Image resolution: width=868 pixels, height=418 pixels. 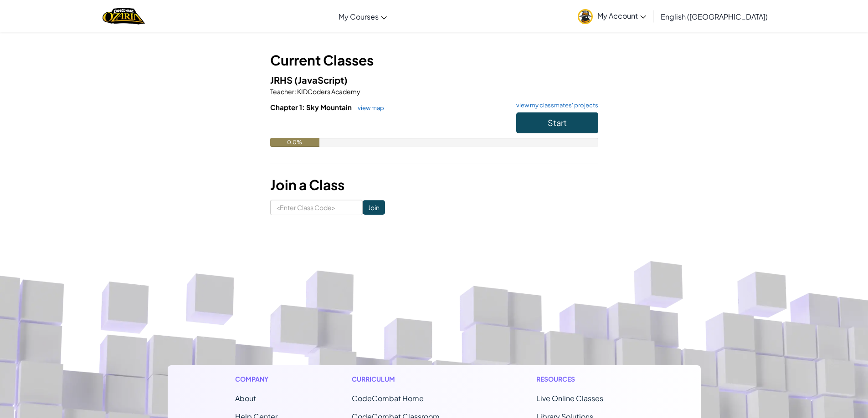 I want to click on a: Live Online Classes, so click(x=569, y=399).